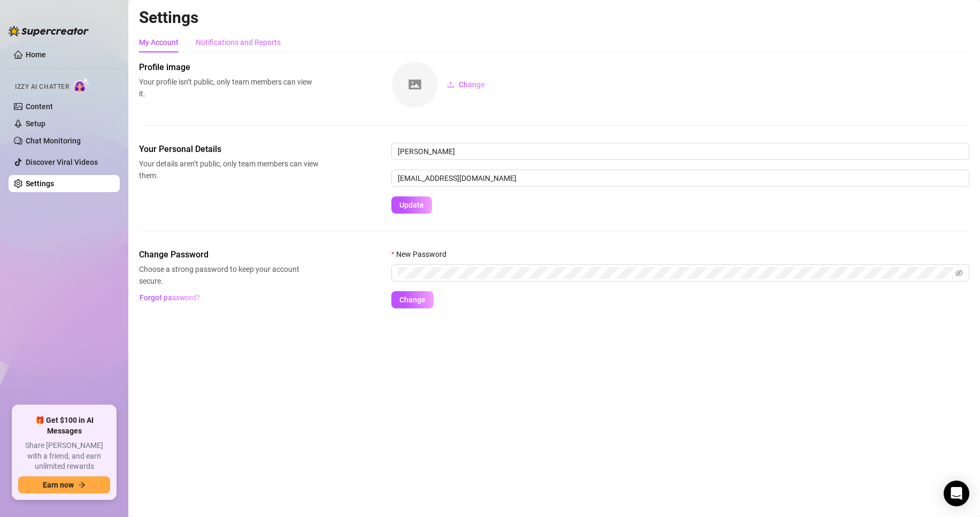  What do you see at coordinates (415, 85) in the screenshot?
I see `img: square-placeholder.png` at bounding box center [415, 85].